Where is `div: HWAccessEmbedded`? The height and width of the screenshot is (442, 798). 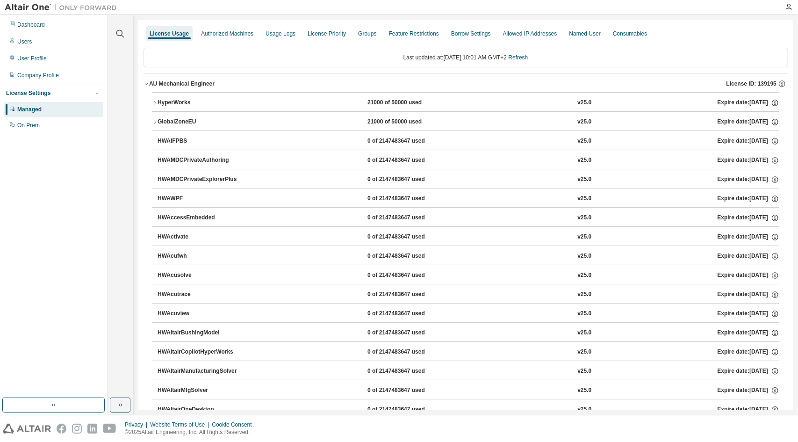 div: HWAccessEmbedded is located at coordinates (200, 218).